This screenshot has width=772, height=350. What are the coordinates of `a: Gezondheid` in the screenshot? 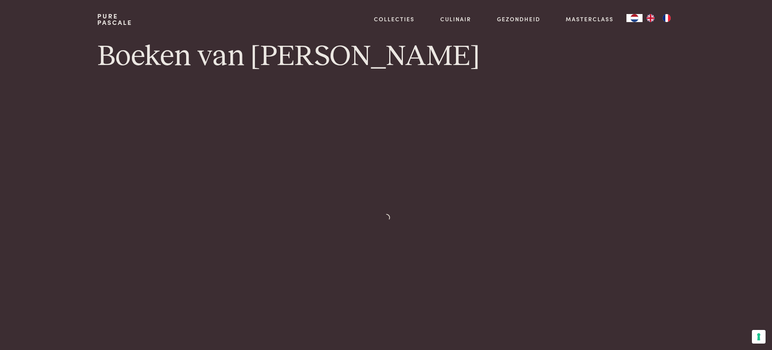 It's located at (518, 19).